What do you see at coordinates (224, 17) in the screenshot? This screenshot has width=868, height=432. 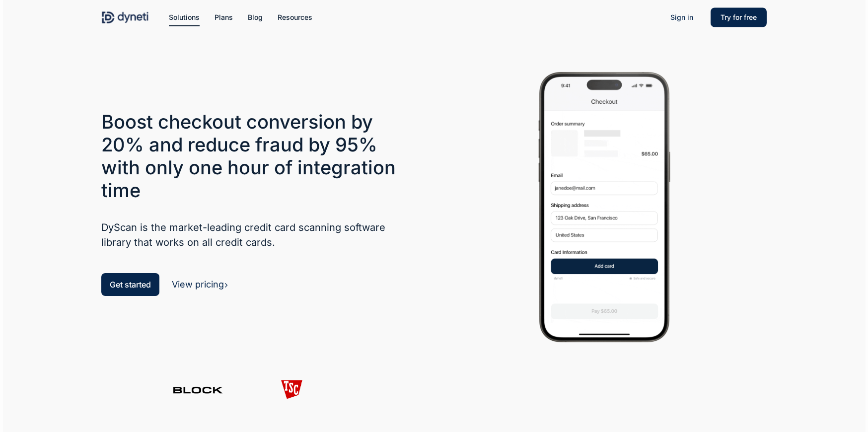 I see `span: Plans` at bounding box center [224, 17].